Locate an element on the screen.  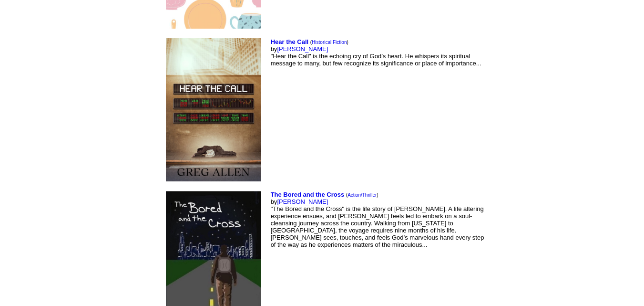
a: Hear the Call is located at coordinates (289, 42).